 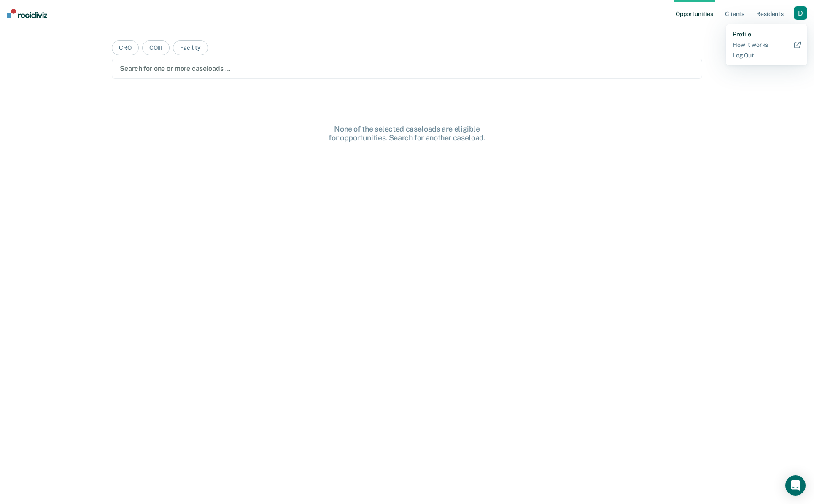 What do you see at coordinates (766, 45) in the screenshot?
I see `a: How it works` at bounding box center [766, 45].